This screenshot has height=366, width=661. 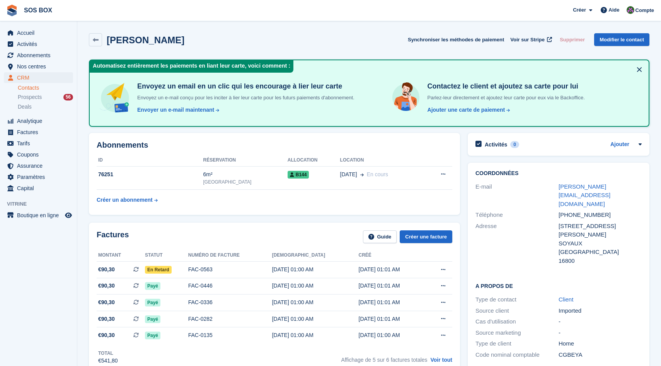 I want to click on span: Accueil, so click(x=40, y=33).